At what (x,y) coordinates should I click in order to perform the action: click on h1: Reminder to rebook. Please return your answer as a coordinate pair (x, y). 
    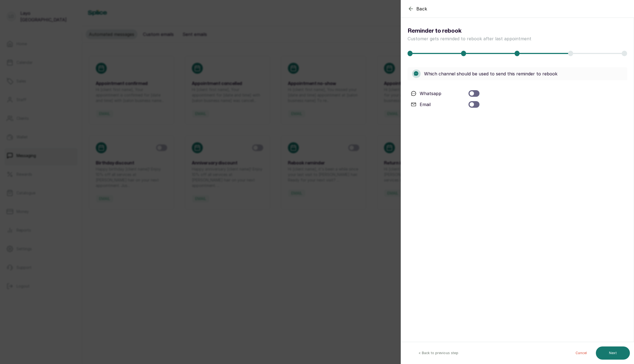
    Looking at the image, I should click on (435, 31).